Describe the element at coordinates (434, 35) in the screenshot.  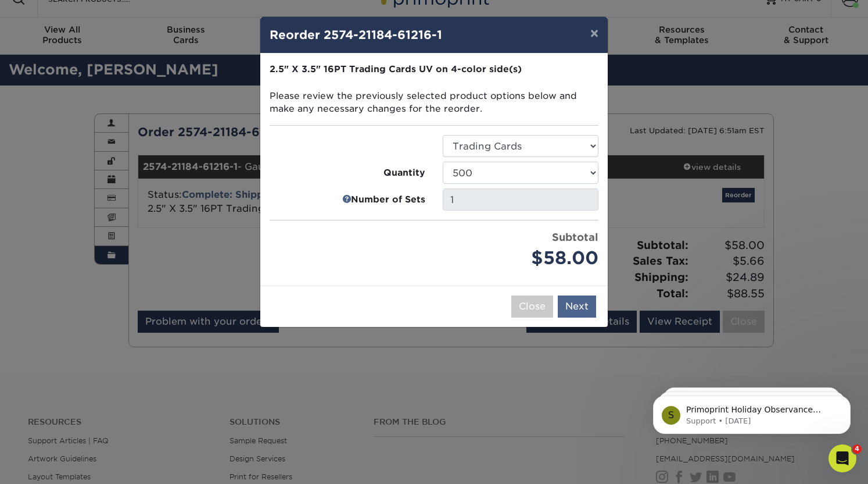
I see `h4: Reorder 2574-21184-61216-1` at that location.